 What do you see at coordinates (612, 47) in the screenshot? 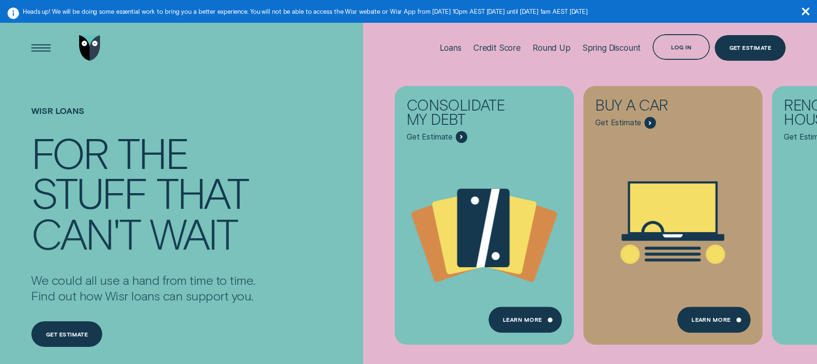
I see `a: Spring Discount` at bounding box center [612, 47].